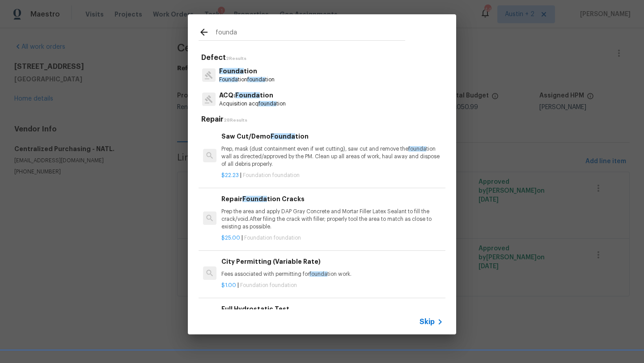 The width and height of the screenshot is (644, 363). I want to click on h5: Repair, so click(323, 119).